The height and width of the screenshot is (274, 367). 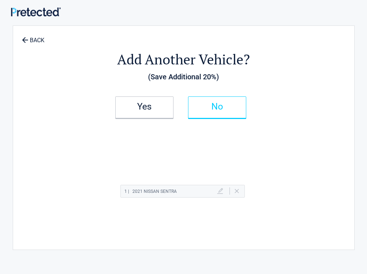 What do you see at coordinates (236, 191) in the screenshot?
I see `a: Delete` at bounding box center [236, 191].